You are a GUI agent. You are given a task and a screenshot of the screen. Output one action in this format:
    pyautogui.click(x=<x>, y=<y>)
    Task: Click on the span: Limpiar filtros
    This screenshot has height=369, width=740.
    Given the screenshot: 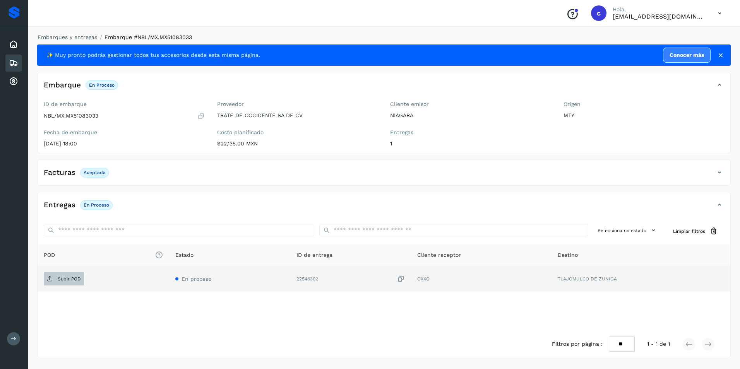 What is the action you would take?
    pyautogui.click(x=689, y=231)
    